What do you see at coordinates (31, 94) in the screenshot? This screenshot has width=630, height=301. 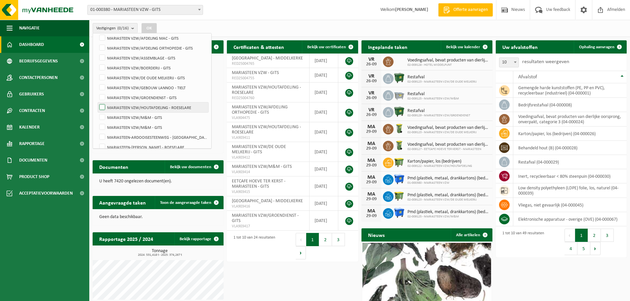 I see `span: Gebruikers` at bounding box center [31, 94].